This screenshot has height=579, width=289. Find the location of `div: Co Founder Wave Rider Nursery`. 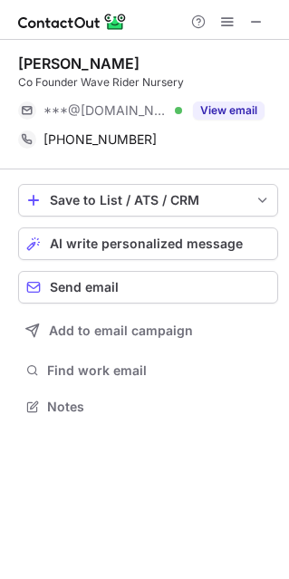

div: Co Founder Wave Rider Nursery is located at coordinates (148, 83).